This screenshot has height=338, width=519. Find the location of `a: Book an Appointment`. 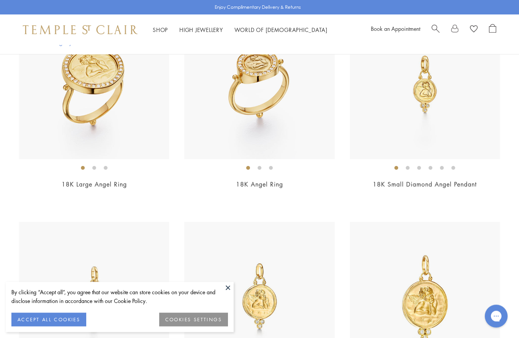

a: Book an Appointment is located at coordinates (396, 29).